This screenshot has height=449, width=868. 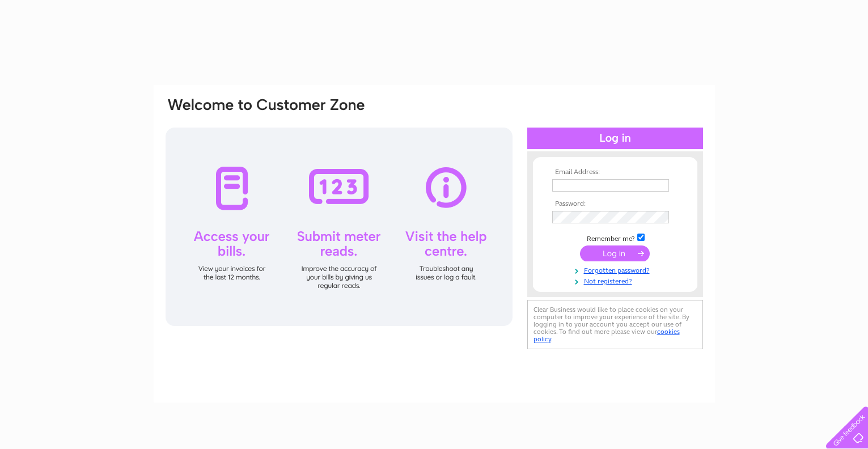 I want to click on a: Forgotten password?, so click(x=616, y=269).